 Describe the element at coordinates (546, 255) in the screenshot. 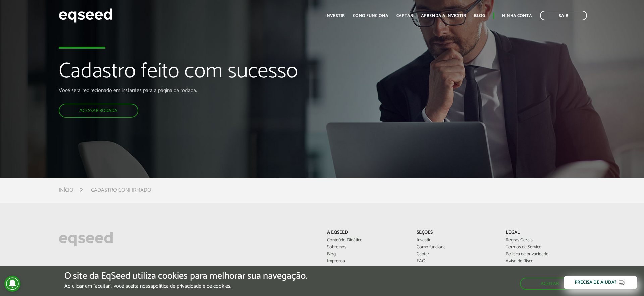

I see `a: Política de privacidade` at that location.